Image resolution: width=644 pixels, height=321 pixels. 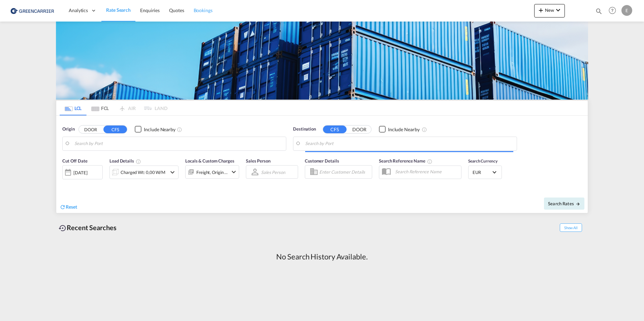 What do you see at coordinates (75, 161) in the screenshot?
I see `span: Cut Off Date` at bounding box center [75, 161].